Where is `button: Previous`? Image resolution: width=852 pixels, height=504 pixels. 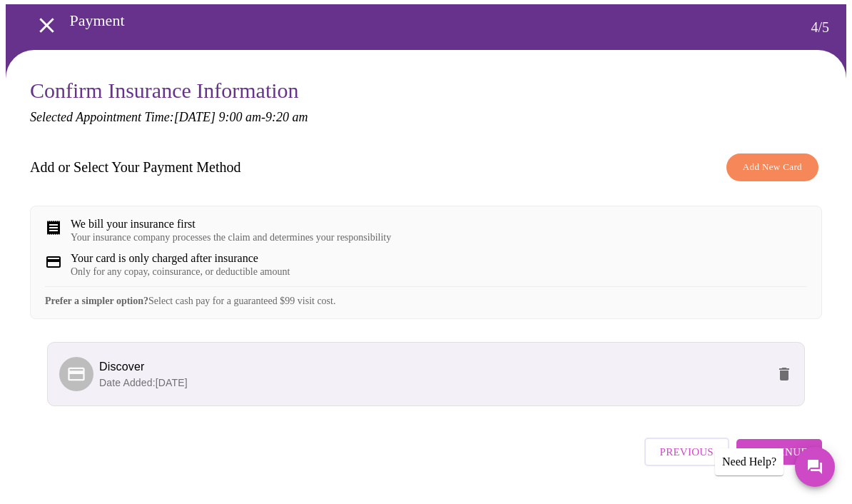
button: Previous is located at coordinates (687, 452).